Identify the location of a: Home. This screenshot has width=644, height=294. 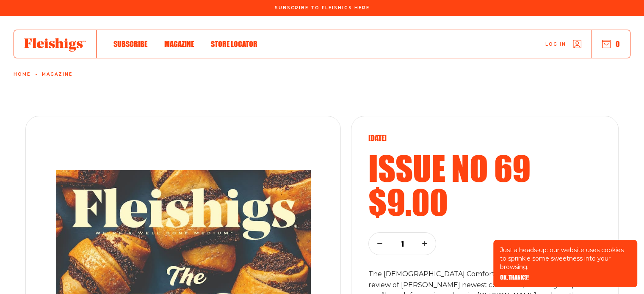
(22, 74).